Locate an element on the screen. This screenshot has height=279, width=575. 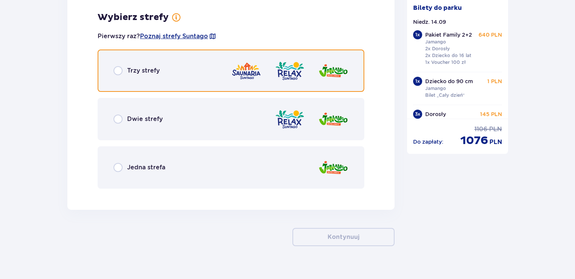
p: Do zapłaty : is located at coordinates (428, 142).